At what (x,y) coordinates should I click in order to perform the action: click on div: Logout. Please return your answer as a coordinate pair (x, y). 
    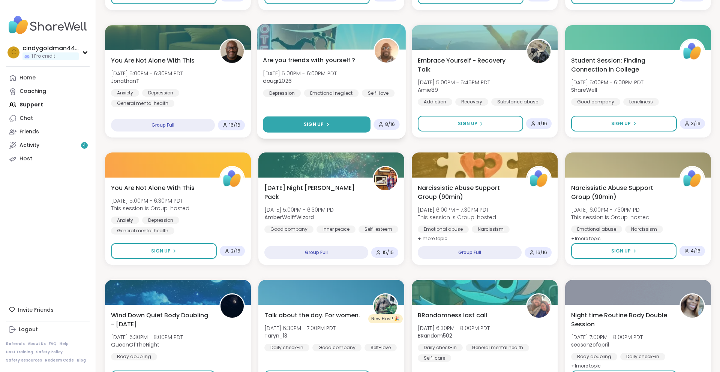
    Looking at the image, I should click on (28, 330).